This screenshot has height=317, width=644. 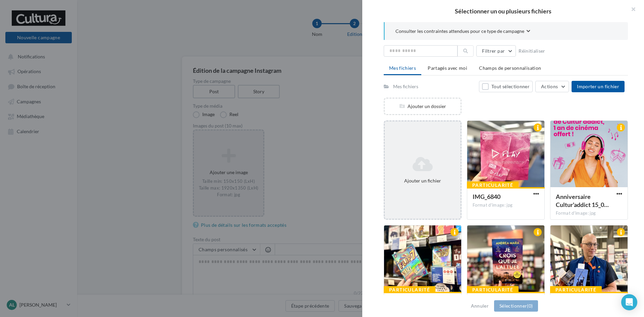 I want to click on button: Annuler, so click(x=480, y=306).